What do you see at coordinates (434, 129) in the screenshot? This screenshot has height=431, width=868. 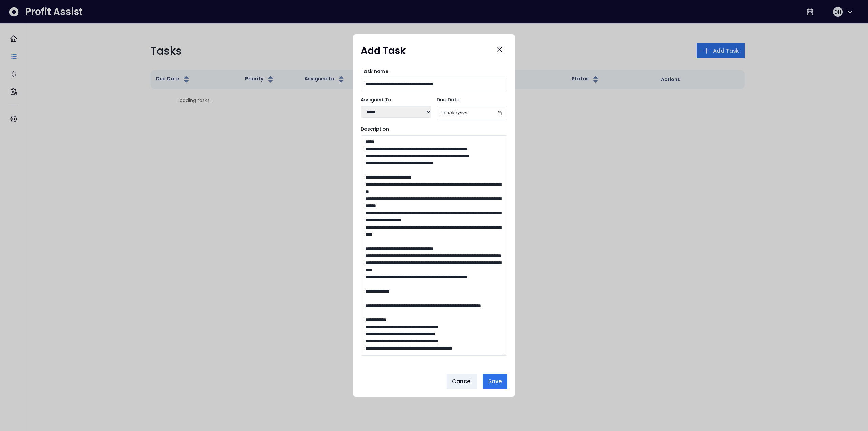 I see `label: Description` at bounding box center [434, 129].